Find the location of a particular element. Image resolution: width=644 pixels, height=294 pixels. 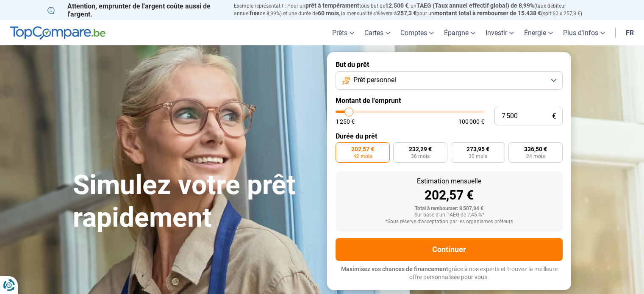

label: But du prêt is located at coordinates (449, 64).